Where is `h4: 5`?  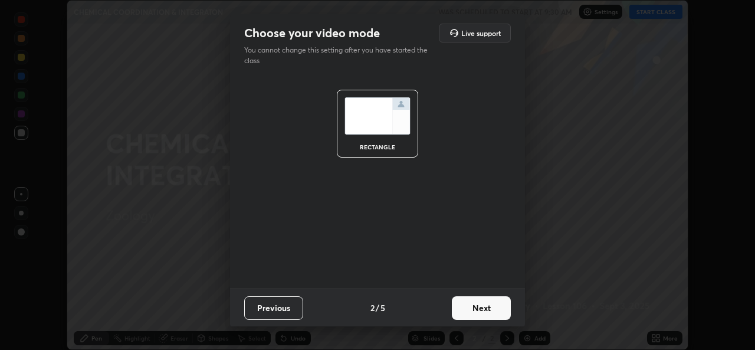
h4: 5 is located at coordinates (383, 308).